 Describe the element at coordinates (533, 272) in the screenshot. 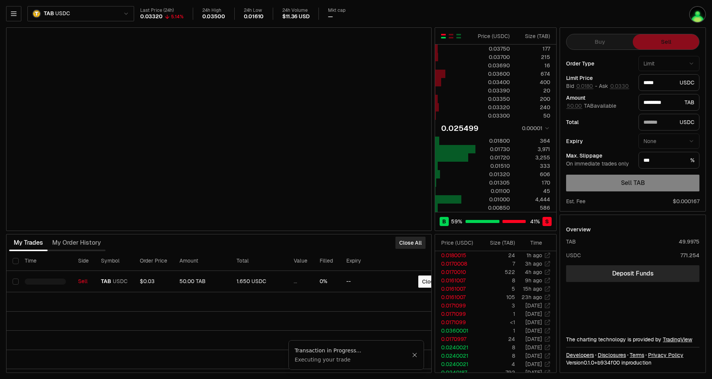

I see `time: 4h ago` at that location.